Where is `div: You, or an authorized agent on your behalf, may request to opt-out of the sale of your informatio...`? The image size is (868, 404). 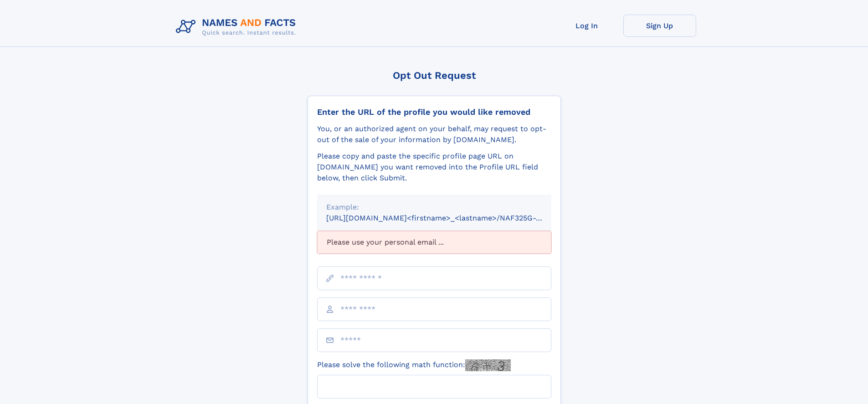 div: You, or an authorized agent on your behalf, may request to opt-out of the sale of your informatio... is located at coordinates (434, 134).